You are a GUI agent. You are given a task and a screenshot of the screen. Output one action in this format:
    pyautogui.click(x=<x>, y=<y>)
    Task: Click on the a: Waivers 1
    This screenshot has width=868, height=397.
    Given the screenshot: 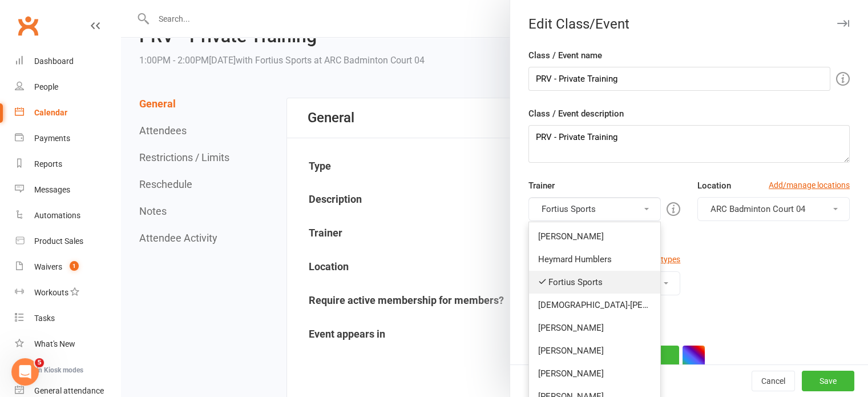 What is the action you would take?
    pyautogui.click(x=68, y=267)
    